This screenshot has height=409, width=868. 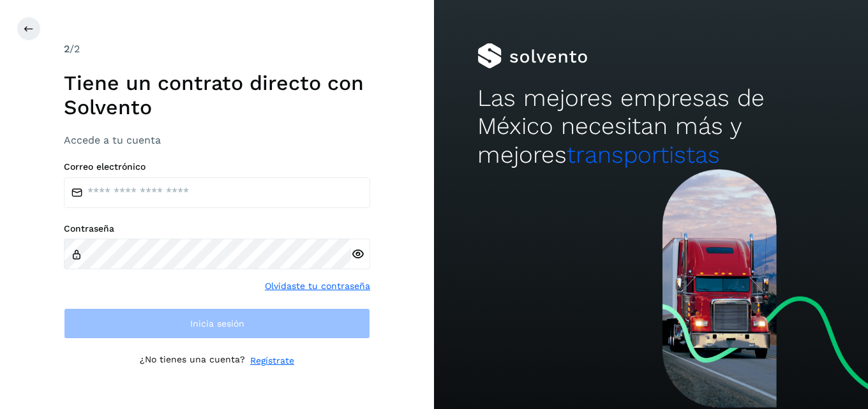 I want to click on p: ¿No tienes una cuenta?, so click(x=192, y=360).